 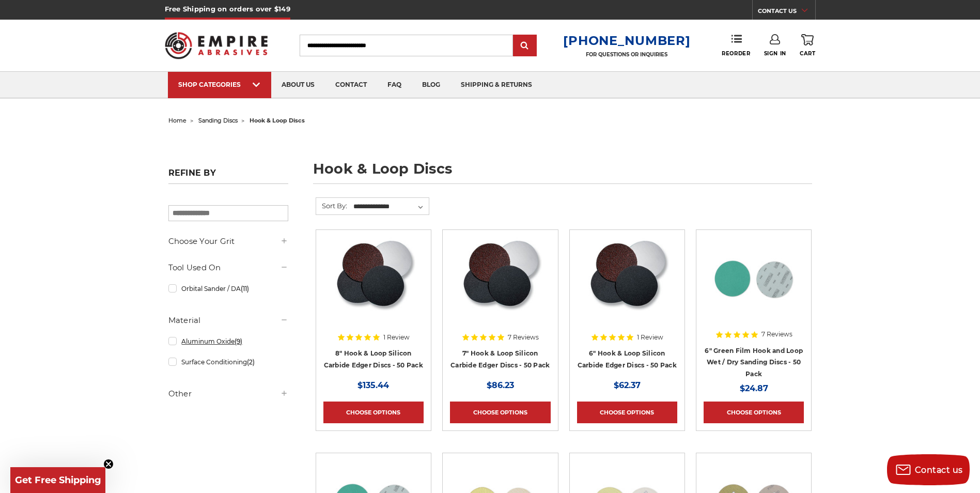 I want to click on div: SHOP CATEGORIES, so click(x=220, y=85).